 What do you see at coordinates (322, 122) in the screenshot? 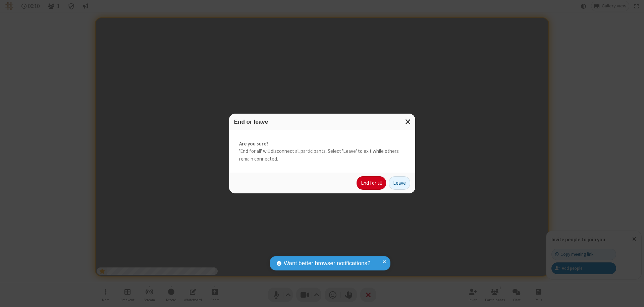
I see `h3: End or leave` at bounding box center [322, 122].